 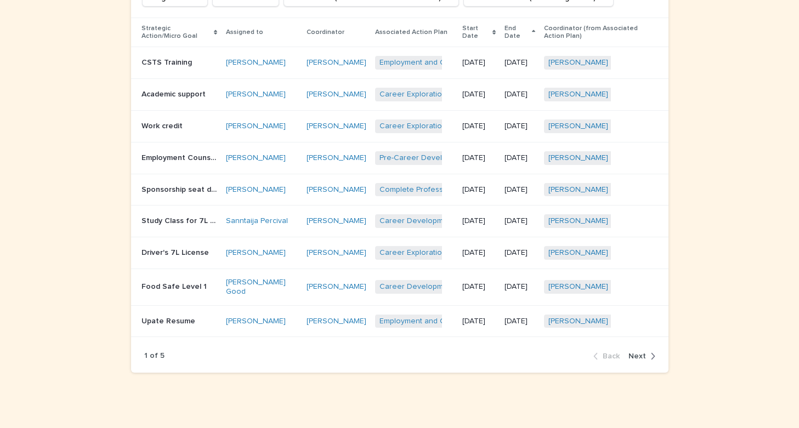 I want to click on span: Next, so click(x=637, y=356).